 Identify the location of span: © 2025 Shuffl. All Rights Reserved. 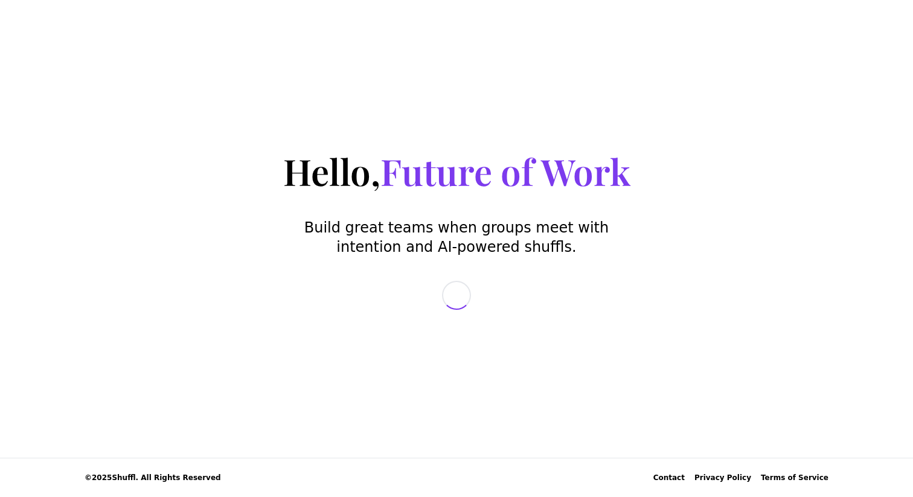
(153, 477).